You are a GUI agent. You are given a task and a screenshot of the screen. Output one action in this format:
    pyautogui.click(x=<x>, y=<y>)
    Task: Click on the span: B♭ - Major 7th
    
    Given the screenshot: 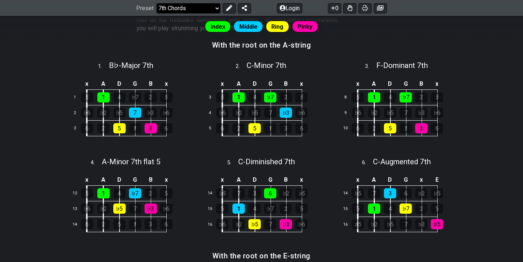 What is the action you would take?
    pyautogui.click(x=131, y=65)
    